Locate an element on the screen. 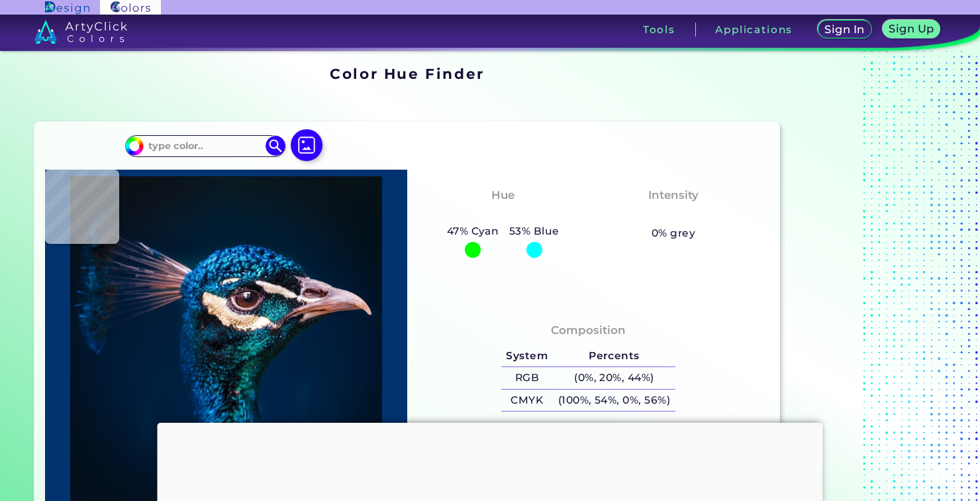  a: Sign In is located at coordinates (845, 29).